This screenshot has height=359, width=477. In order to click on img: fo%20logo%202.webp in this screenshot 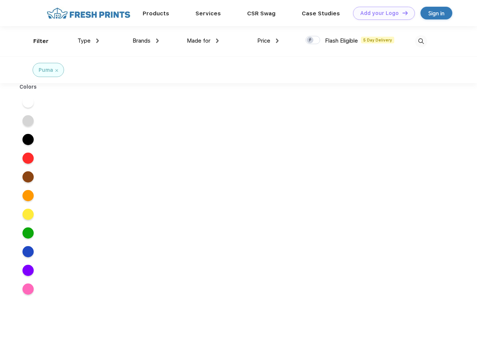, I will do `click(88, 13)`.